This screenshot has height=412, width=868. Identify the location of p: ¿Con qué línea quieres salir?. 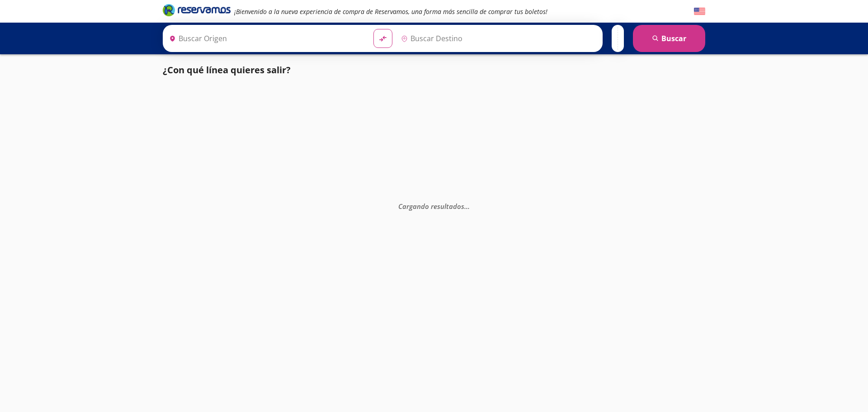
(226, 70).